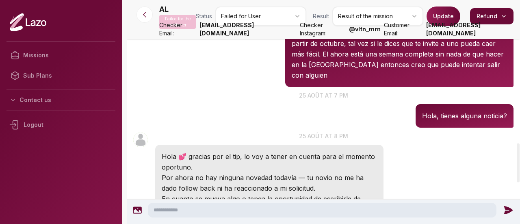  Describe the element at coordinates (323, 136) in the screenshot. I see `p: 25 août at 8 pm` at that location.